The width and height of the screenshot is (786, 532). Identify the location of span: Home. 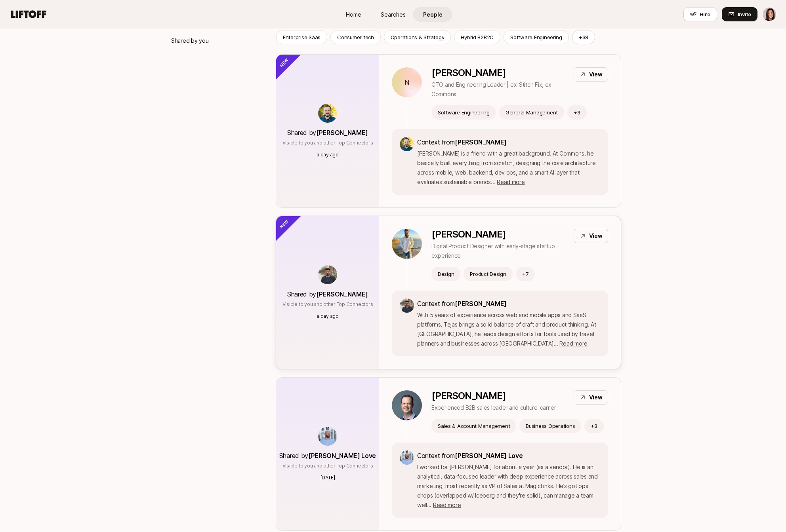
(353, 14).